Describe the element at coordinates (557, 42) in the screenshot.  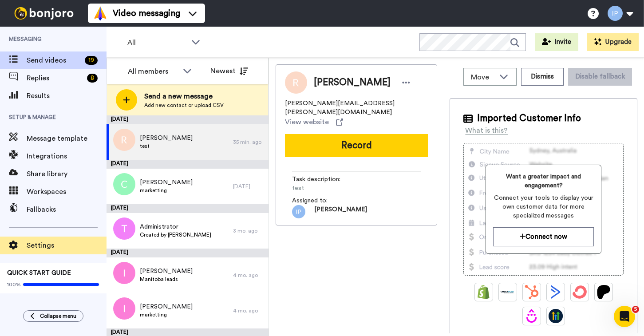
I see `button: Invite` at that location.